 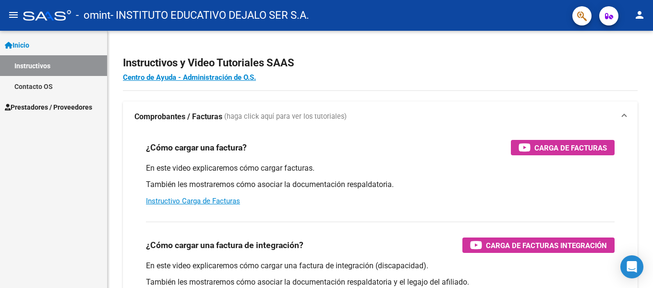 What do you see at coordinates (225, 245) in the screenshot?
I see `h3: ¿Cómo cargar una factura de integración?` at bounding box center [225, 245].